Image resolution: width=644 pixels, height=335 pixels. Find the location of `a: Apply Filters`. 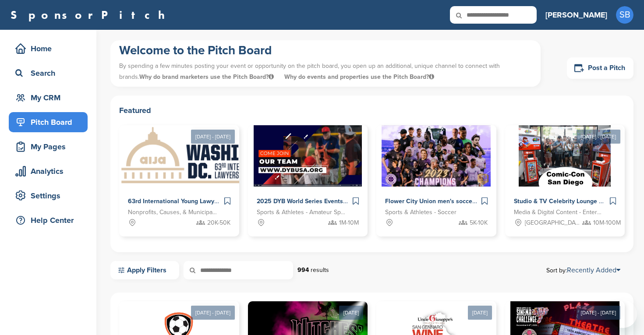

a: Apply Filters is located at coordinates (144, 270).